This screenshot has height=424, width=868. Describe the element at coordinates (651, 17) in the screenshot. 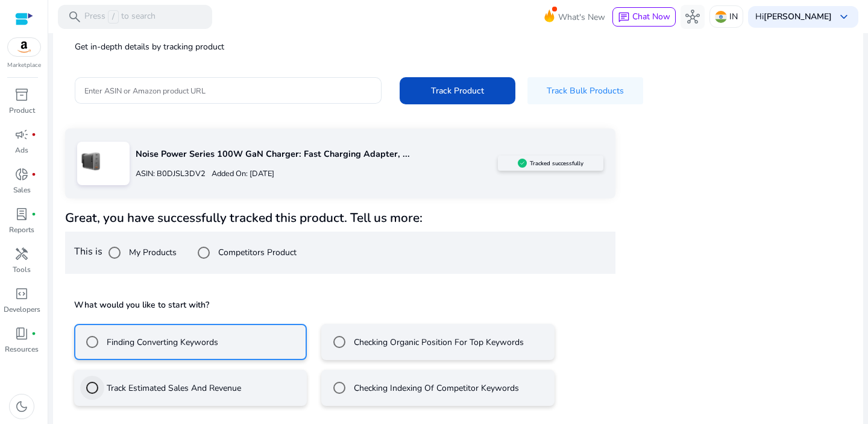

I see `span: Chat Now` at that location.